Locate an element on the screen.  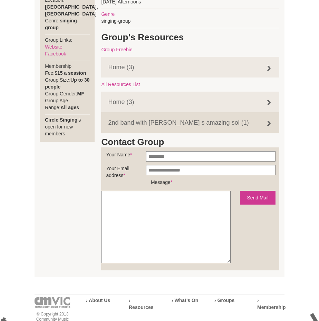
strong: › About Us is located at coordinates (98, 301).